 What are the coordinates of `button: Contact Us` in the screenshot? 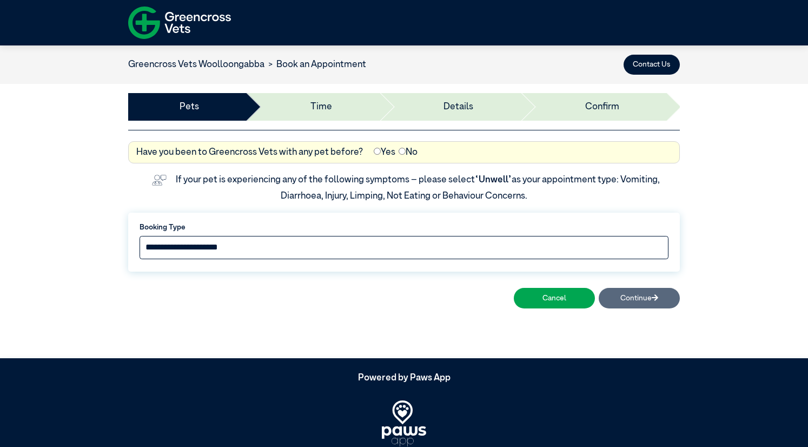 It's located at (652, 64).